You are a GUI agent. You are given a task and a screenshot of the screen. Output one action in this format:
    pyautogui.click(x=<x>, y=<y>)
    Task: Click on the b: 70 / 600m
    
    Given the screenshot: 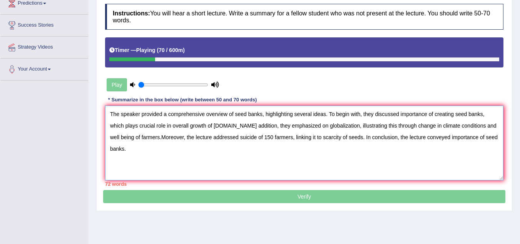 What is the action you would take?
    pyautogui.click(x=171, y=50)
    